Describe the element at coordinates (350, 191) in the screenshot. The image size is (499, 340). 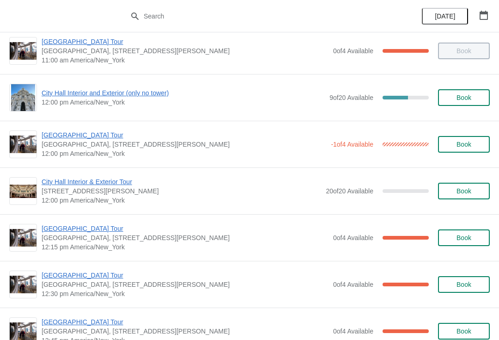
I see `span: 20 of 20 Available` at that location.